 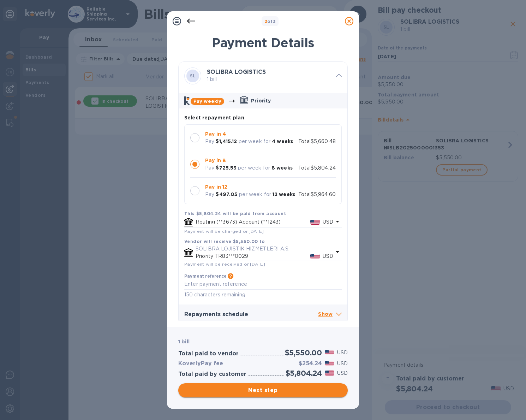 What do you see at coordinates (193, 75) in the screenshot?
I see `b: SL` at bounding box center [193, 75].